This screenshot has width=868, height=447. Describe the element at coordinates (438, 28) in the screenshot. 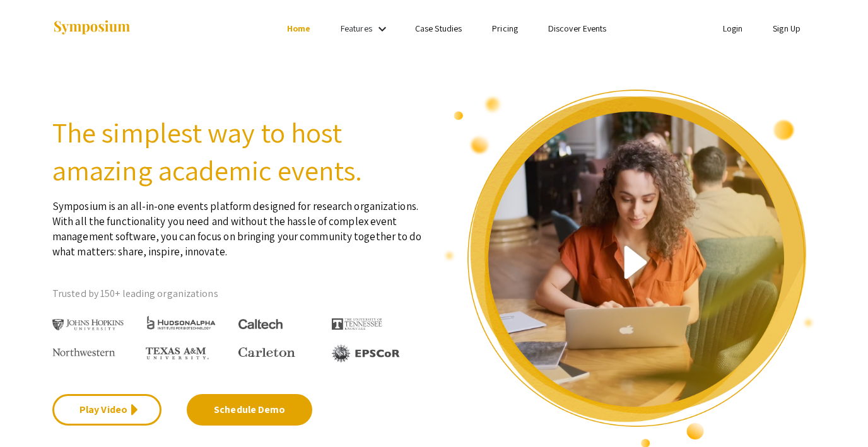

I see `a: Case Studies` at that location.